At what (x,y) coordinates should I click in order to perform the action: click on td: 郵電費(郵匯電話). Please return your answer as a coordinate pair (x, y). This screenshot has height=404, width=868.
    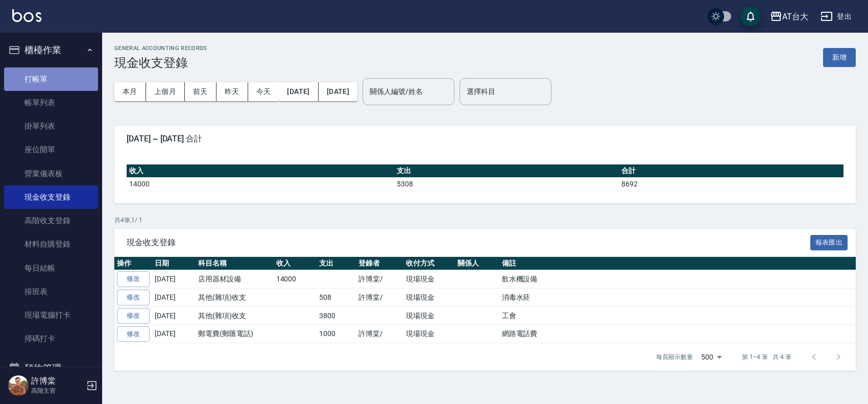
    Looking at the image, I should click on (234, 334).